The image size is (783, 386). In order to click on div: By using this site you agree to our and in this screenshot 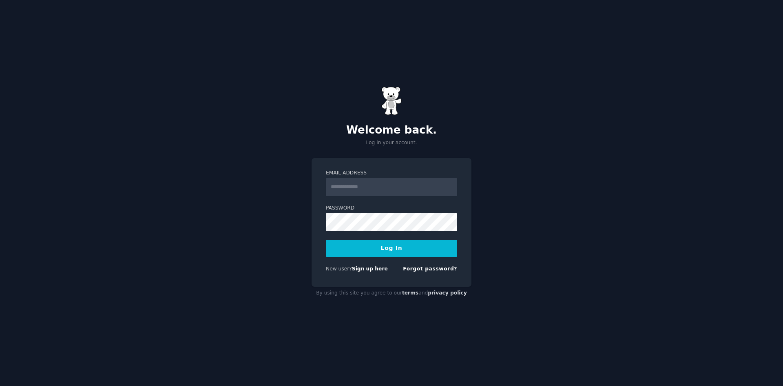, I will do `click(392, 293)`.